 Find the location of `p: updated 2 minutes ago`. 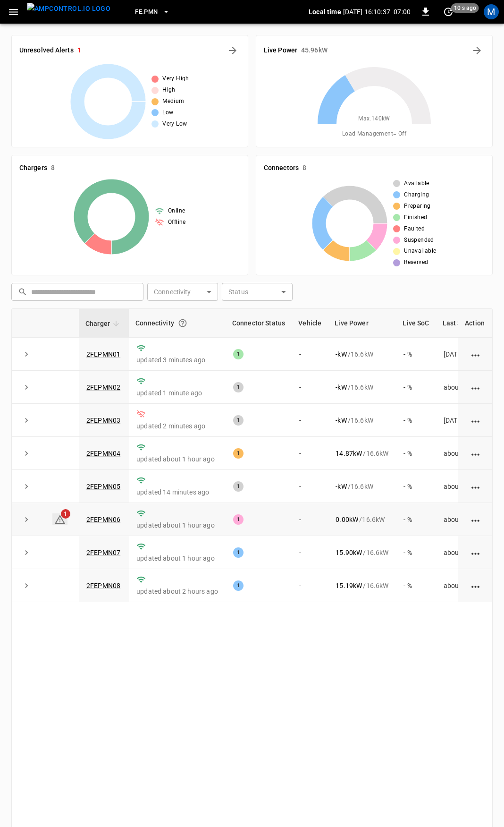

p: updated 2 minutes ago is located at coordinates (176, 426).